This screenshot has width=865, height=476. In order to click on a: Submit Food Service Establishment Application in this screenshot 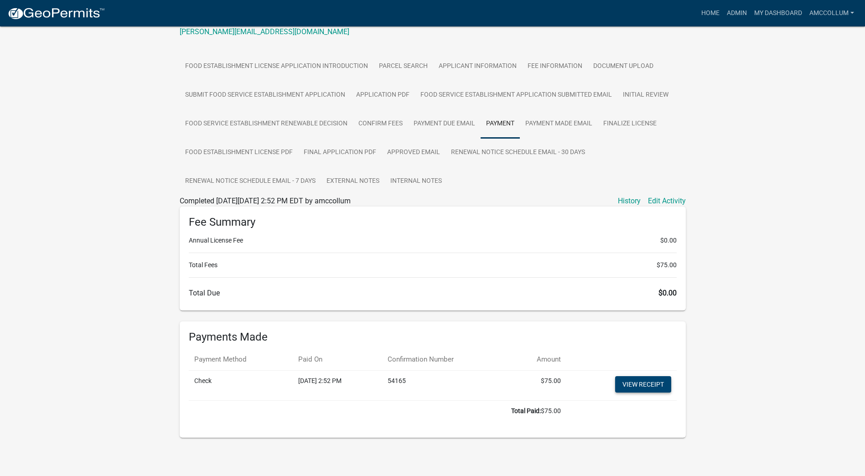, I will do `click(265, 95)`.